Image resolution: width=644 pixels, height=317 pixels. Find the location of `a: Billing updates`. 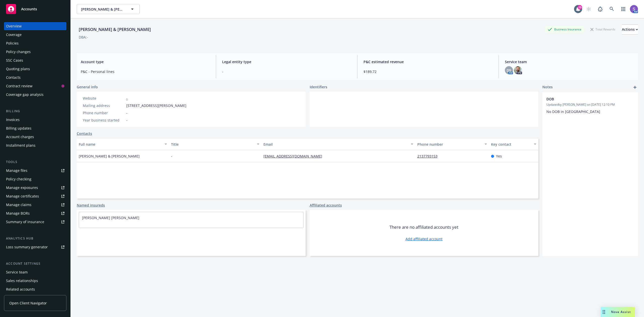

a: Billing updates is located at coordinates (35, 129).